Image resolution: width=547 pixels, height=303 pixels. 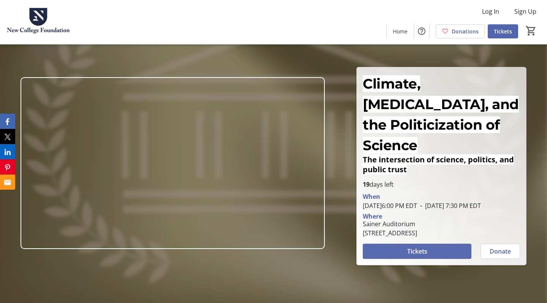 What do you see at coordinates (38, 22) in the screenshot?
I see `img: New College Foundation's Logo` at bounding box center [38, 22].